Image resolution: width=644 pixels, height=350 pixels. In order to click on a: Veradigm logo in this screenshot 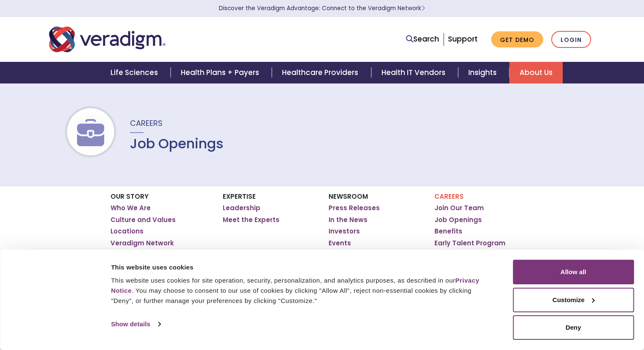, I will do `click(107, 40)`.